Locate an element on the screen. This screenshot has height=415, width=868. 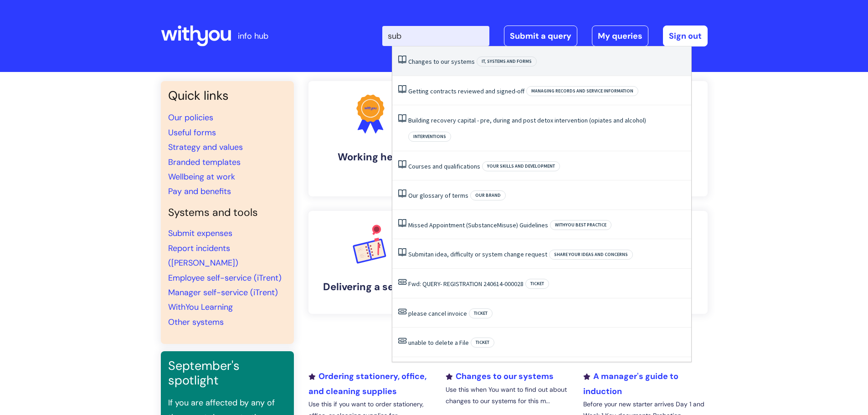
a: Strategy and values is located at coordinates (205, 148).